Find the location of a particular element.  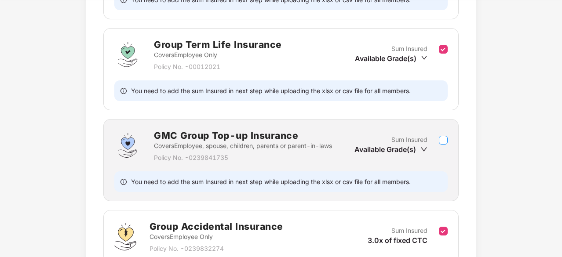

p: Covers Employee, spouse, children, parents or parent-in-laws is located at coordinates (243, 146).